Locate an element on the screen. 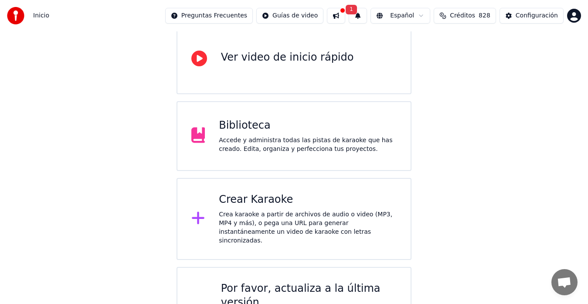  img: youka is located at coordinates (16, 16).